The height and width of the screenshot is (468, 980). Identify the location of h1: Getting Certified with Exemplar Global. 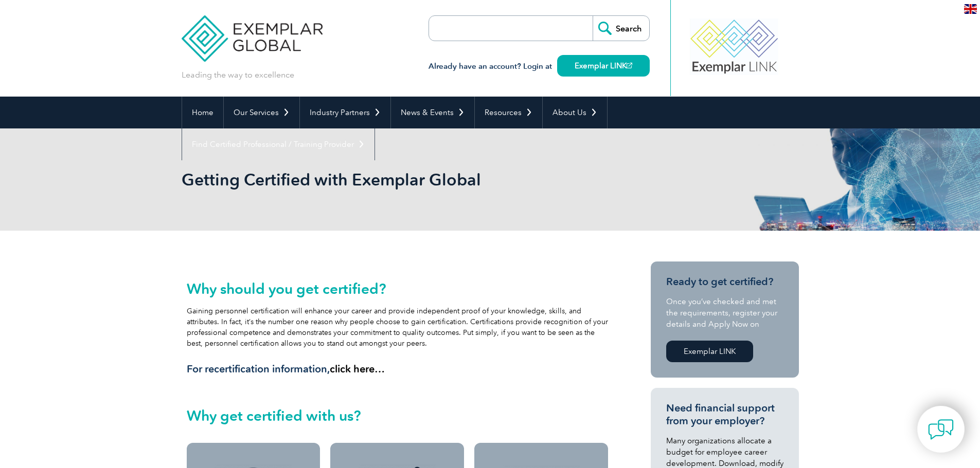
(379, 179).